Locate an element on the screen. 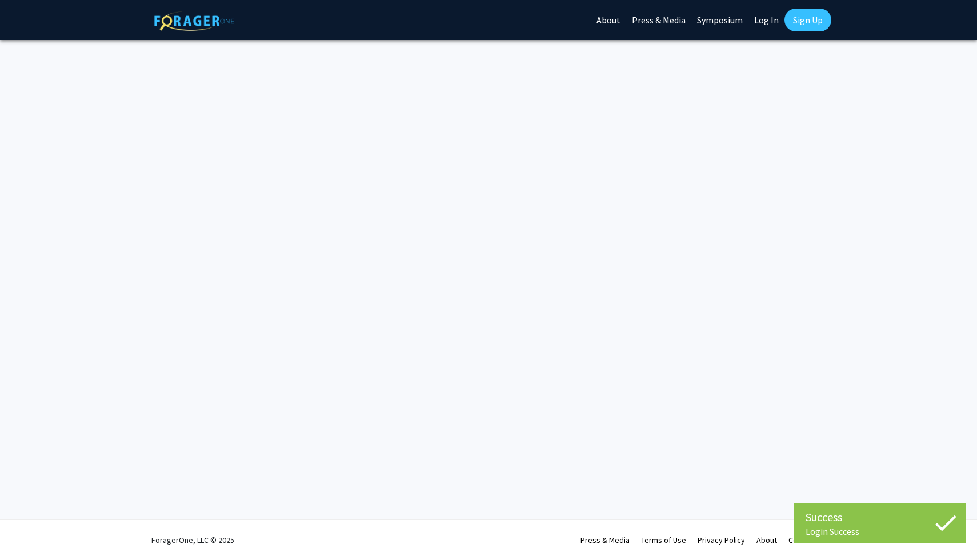  a: Press & Media is located at coordinates (605, 541).